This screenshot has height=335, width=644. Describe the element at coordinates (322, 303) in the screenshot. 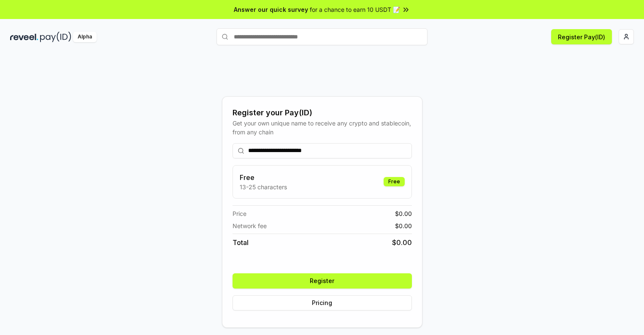

I see `button: Pricing` at that location.